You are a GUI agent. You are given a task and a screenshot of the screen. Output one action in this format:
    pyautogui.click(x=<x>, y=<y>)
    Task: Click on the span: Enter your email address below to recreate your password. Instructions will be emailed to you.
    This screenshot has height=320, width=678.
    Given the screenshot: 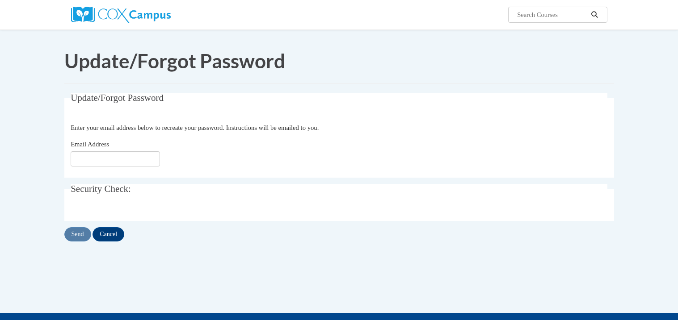 What is the action you would take?
    pyautogui.click(x=194, y=128)
    